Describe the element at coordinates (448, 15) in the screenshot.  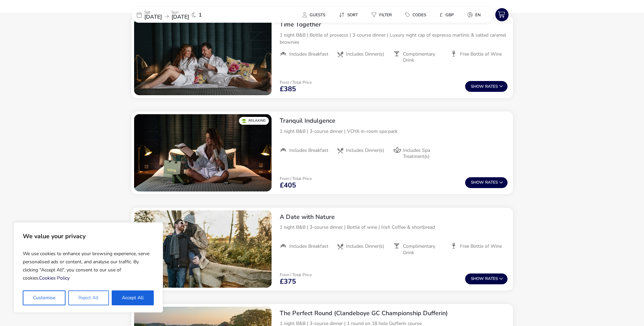
I see `naf-pibe-menu-bar-item: £GBP` at that location.